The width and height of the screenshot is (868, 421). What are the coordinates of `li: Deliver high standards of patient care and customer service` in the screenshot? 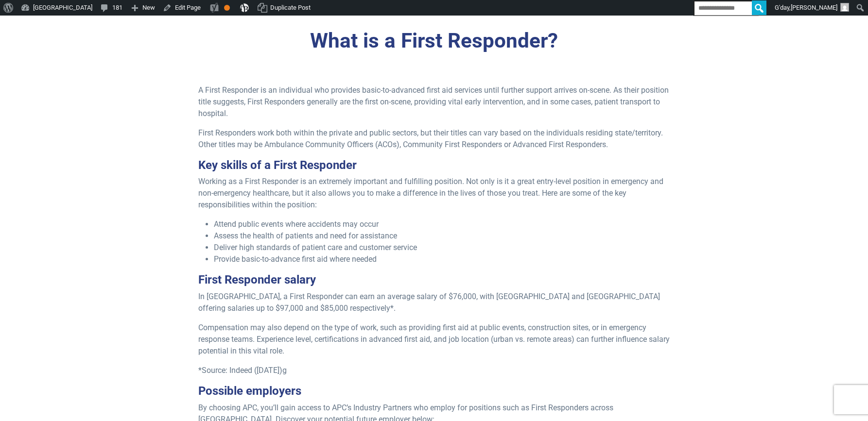 It's located at (442, 248).